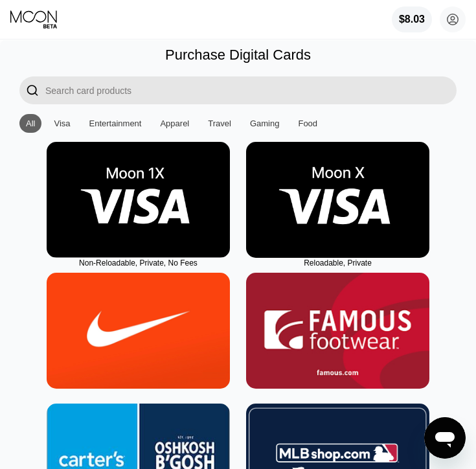 This screenshot has width=476, height=469. Describe the element at coordinates (61, 123) in the screenshot. I see `div: Visa` at that location.